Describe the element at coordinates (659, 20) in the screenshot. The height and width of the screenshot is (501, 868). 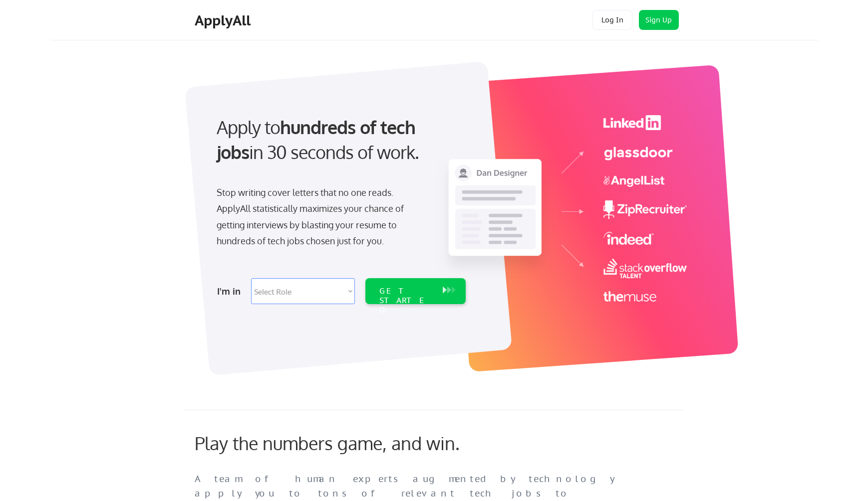
I see `button: Sign Up` at that location.